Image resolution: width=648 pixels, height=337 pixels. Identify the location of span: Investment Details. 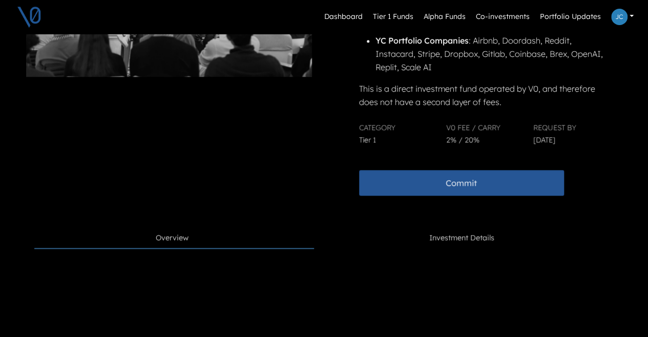
(462, 238).